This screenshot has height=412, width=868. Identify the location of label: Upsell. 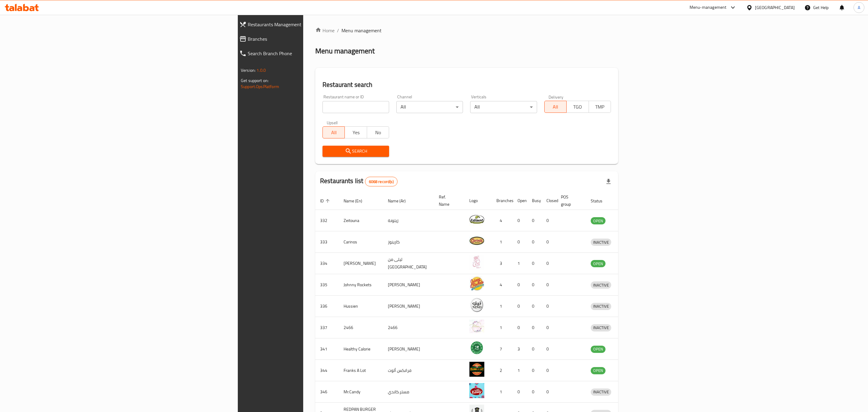
(332, 123).